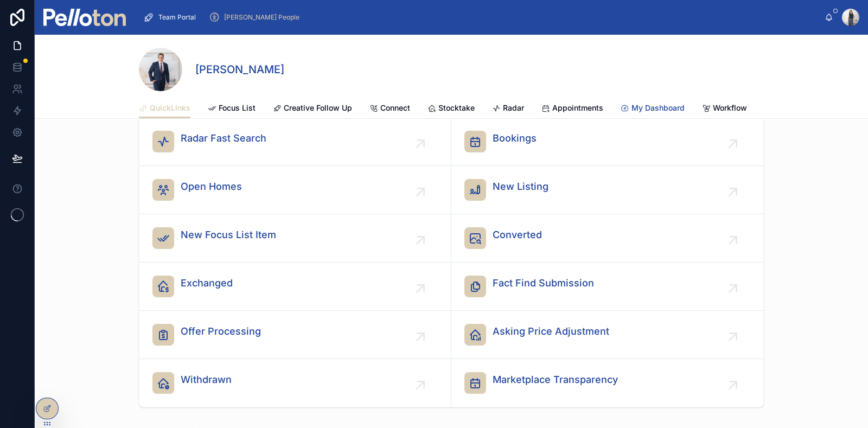  What do you see at coordinates (295, 383) in the screenshot?
I see `a: Withdrawn` at bounding box center [295, 383].